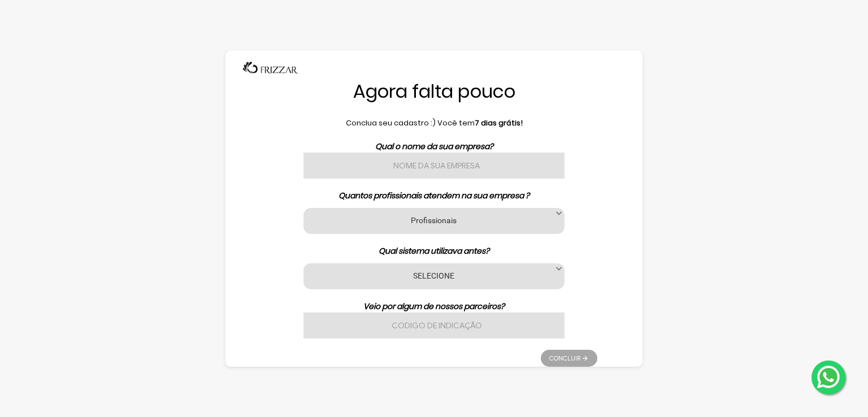 This screenshot has width=868, height=417. Describe the element at coordinates (434, 275) in the screenshot. I see `label: SELECIONE` at that location.